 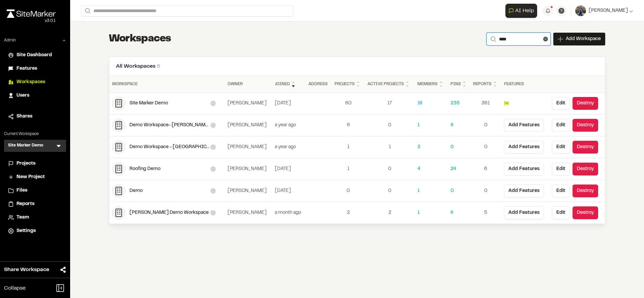 What do you see at coordinates (22, 190) in the screenshot?
I see `span: Files` at bounding box center [22, 190].